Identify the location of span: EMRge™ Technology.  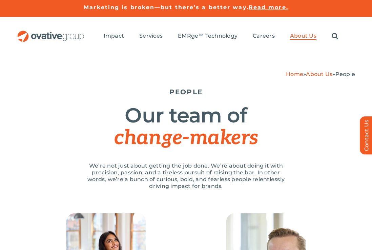
(208, 36).